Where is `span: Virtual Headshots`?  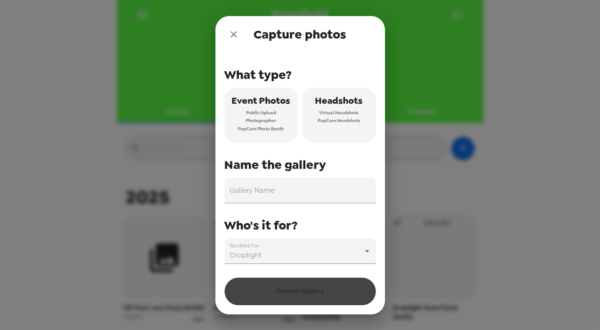
span: Virtual Headshots is located at coordinates (339, 113).